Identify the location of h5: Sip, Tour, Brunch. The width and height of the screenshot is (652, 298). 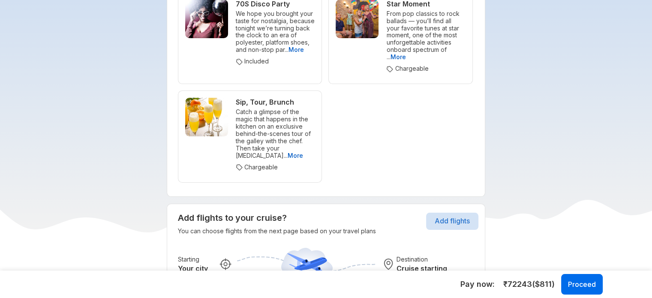
(275, 102).